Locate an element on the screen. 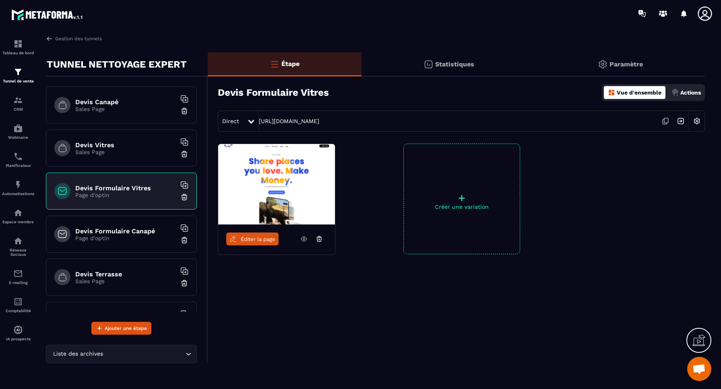 This screenshot has height=389, width=721. p: Actions is located at coordinates (690, 93).